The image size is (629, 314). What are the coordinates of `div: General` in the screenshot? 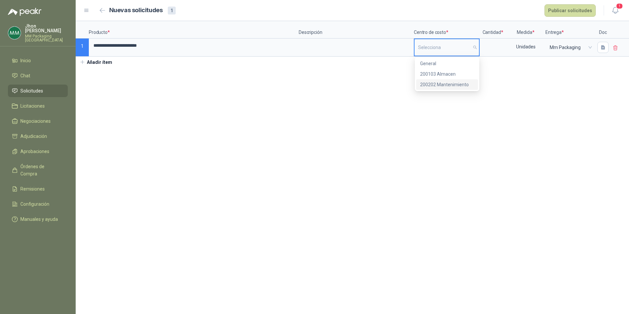 It's located at (447, 64).